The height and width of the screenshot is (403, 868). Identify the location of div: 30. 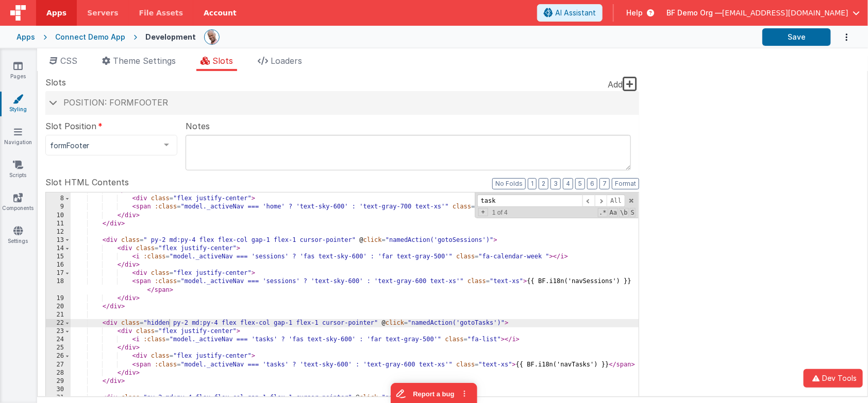
(58, 390).